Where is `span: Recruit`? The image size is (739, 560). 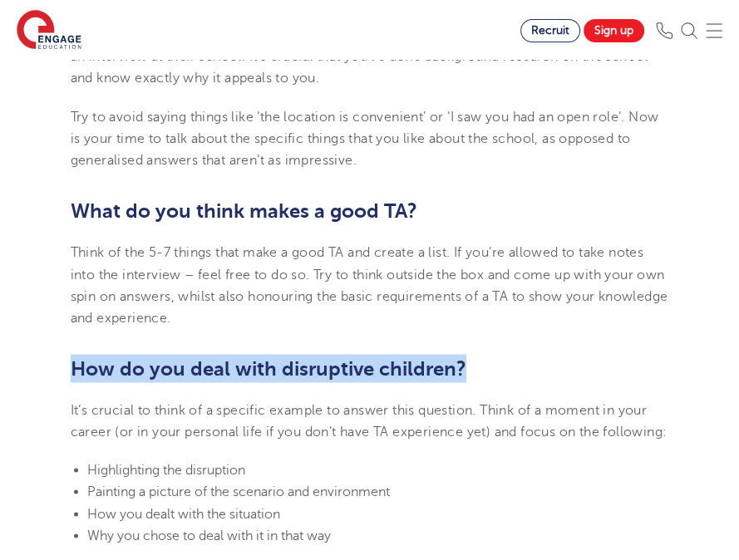
span: Recruit is located at coordinates (550, 30).